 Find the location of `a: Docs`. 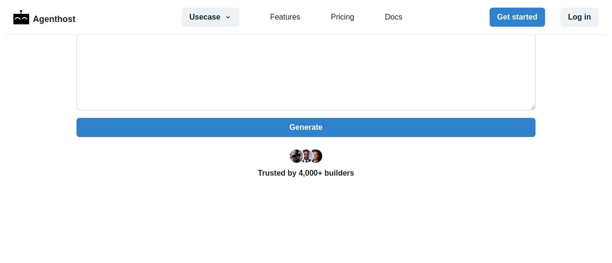

a: Docs is located at coordinates (393, 17).